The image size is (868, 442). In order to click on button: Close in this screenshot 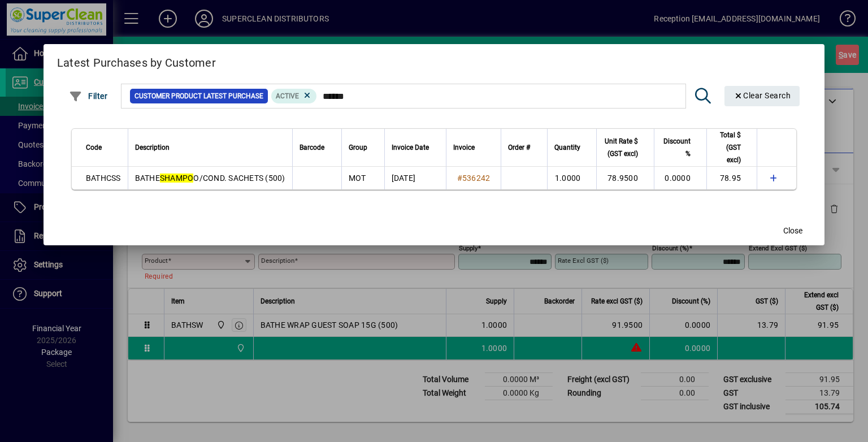, I will do `click(793, 230)`.